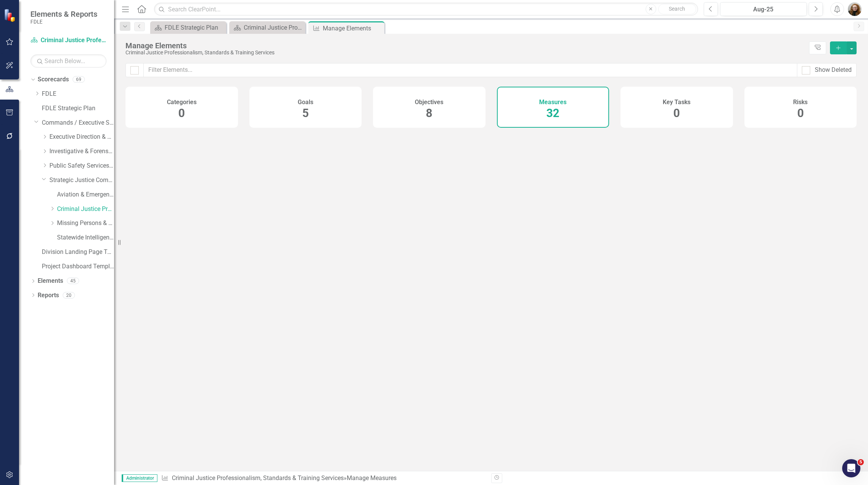 Image resolution: width=868 pixels, height=485 pixels. Describe the element at coordinates (78, 94) in the screenshot. I see `a: FDLE` at that location.